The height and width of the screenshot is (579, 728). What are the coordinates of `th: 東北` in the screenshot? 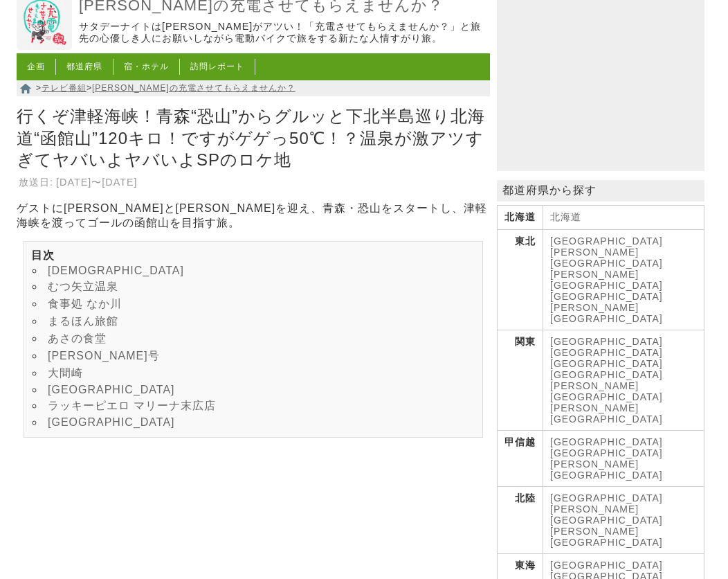 It's located at (521, 280).